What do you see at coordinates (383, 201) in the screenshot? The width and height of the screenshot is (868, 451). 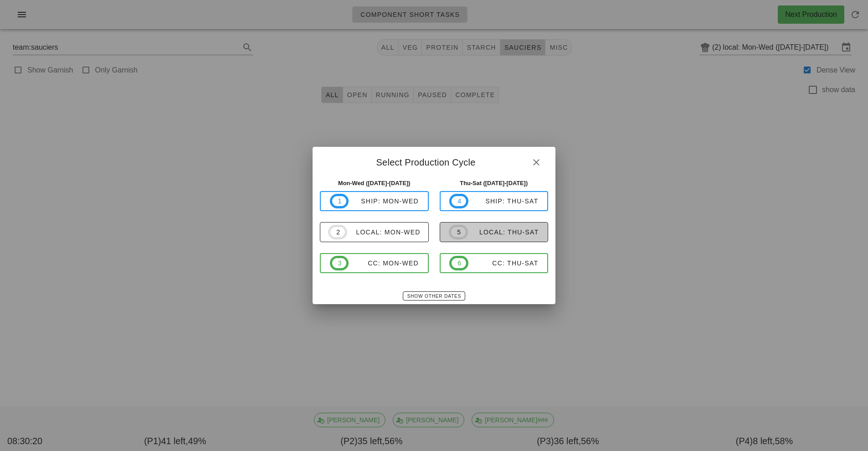 I see `div: ship: Mon-Wed` at bounding box center [383, 201].